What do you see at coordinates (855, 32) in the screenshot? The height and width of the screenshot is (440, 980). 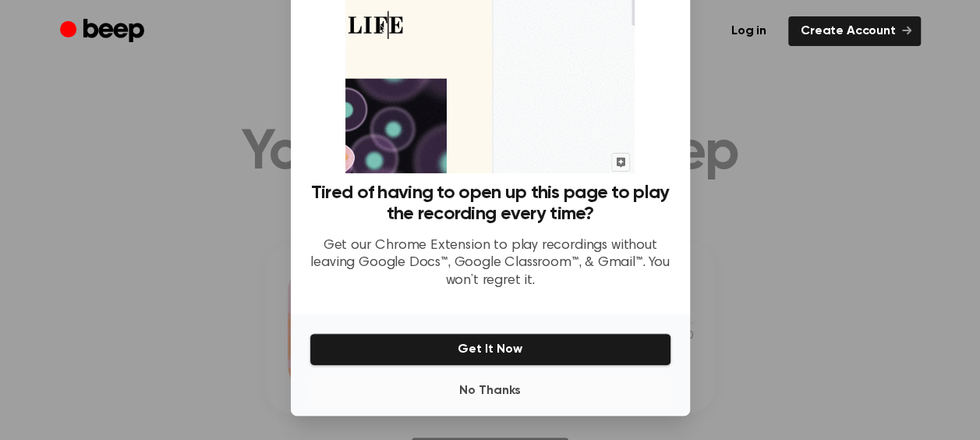 I see `a: Create Account` at bounding box center [855, 32].